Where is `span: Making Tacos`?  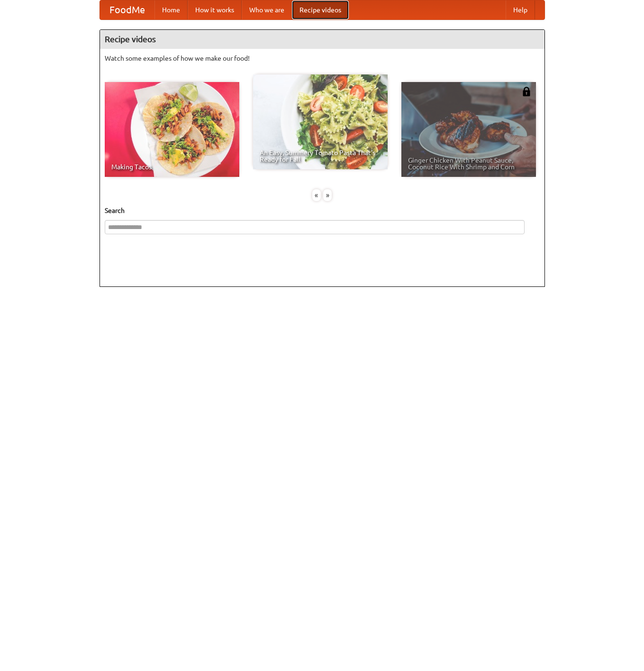 span: Making Tacos is located at coordinates (172, 167).